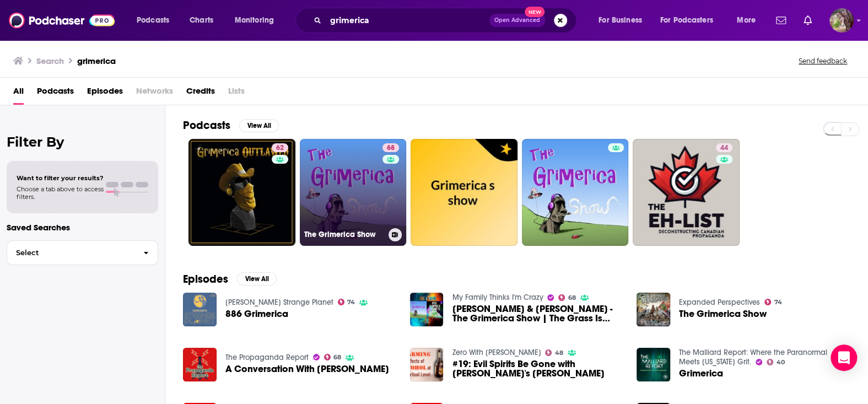 Image resolution: width=868 pixels, height=404 pixels. What do you see at coordinates (237, 93) in the screenshot?
I see `span: Lists` at bounding box center [237, 93].